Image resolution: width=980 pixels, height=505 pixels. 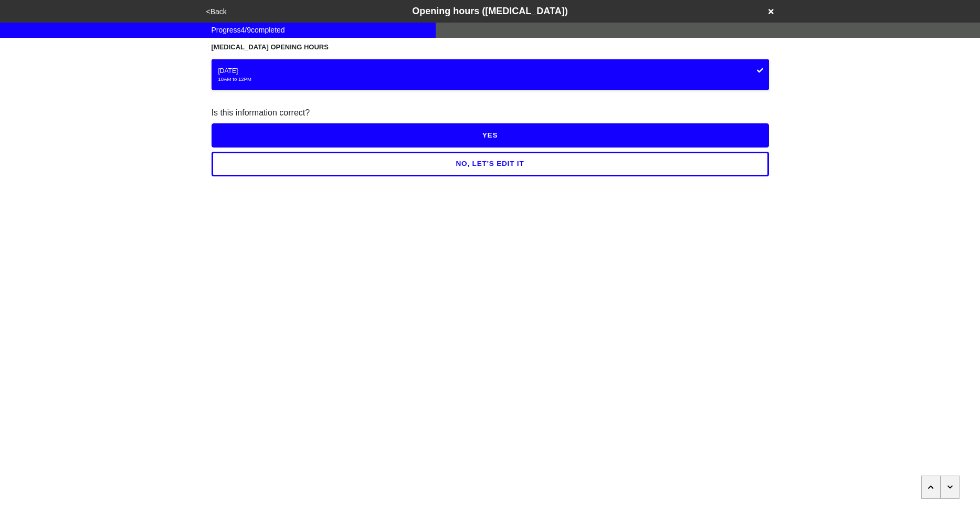 I want to click on div: 10AM to 12PM, so click(x=490, y=79).